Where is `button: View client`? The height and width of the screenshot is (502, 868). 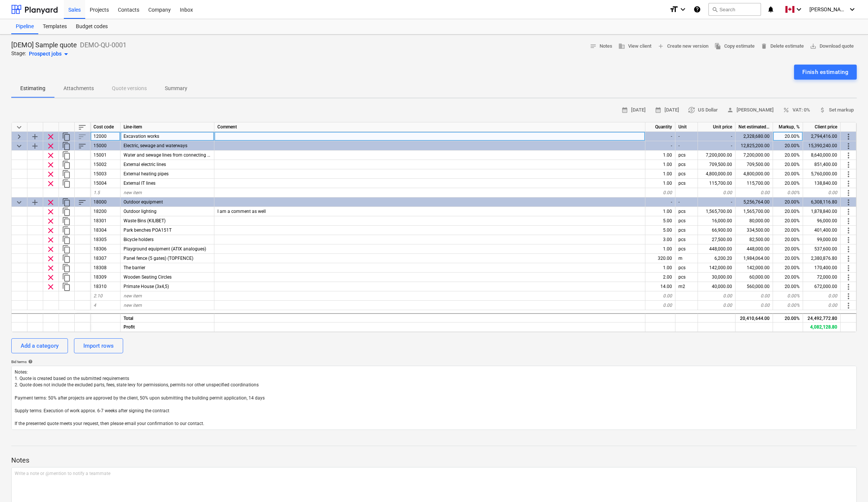
button: View client is located at coordinates (635, 46).